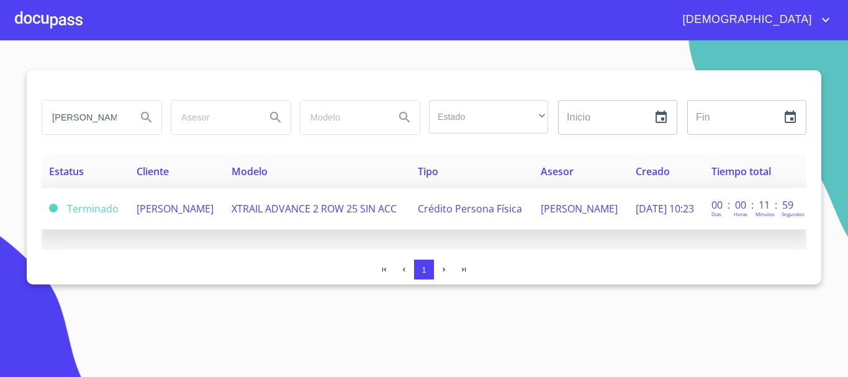 The width and height of the screenshot is (848, 377). What do you see at coordinates (753, 205) in the screenshot?
I see `p: 00 : 00 : 11 : 59` at bounding box center [753, 205].